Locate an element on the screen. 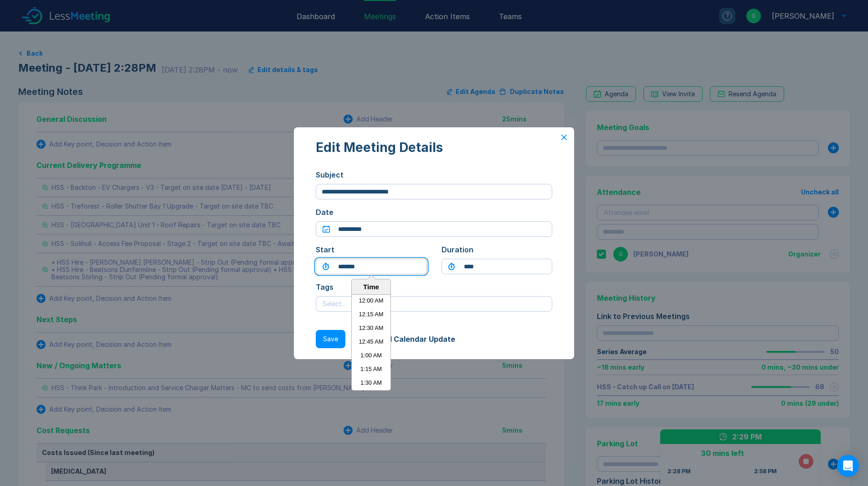 This screenshot has height=486, width=868. li: 12:00 AM is located at coordinates (371, 302).